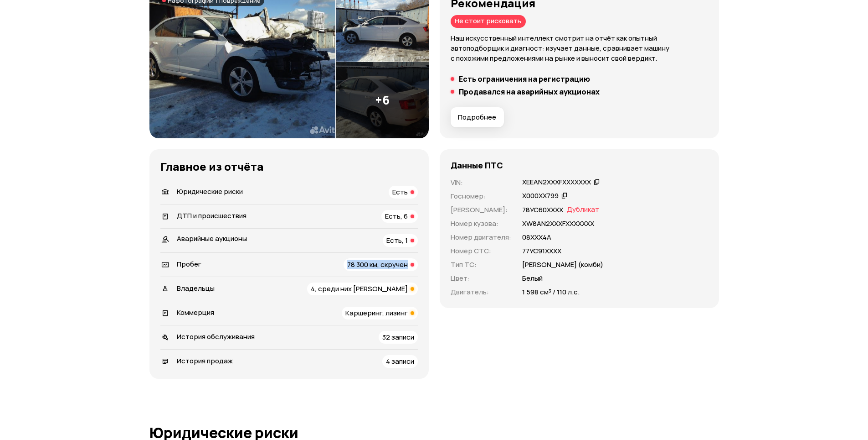 The width and height of the screenshot is (868, 440). What do you see at coordinates (481, 251) in the screenshot?
I see `p: Номер СТС :` at bounding box center [481, 251].